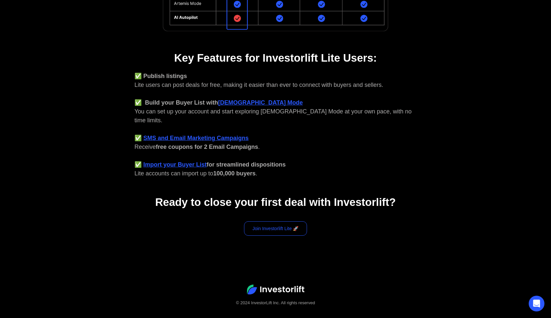 This screenshot has height=318, width=551. I want to click on strong: 100,000 buyers, so click(234, 173).